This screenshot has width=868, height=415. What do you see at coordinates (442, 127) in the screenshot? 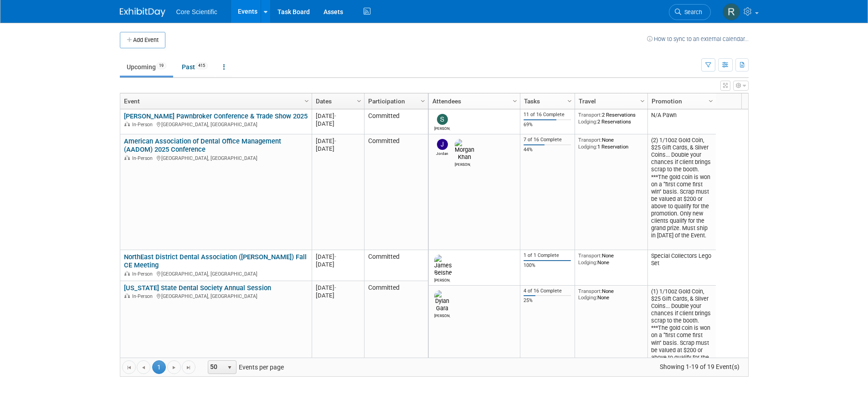
I see `div: Sam Robinson` at bounding box center [442, 127].